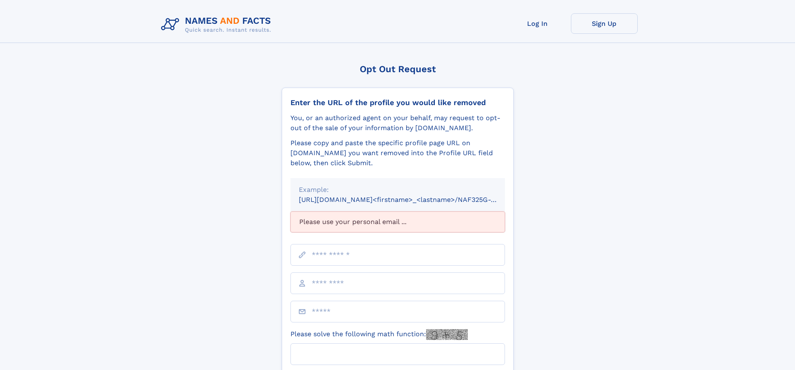  I want to click on div: Opt Out Request, so click(398, 69).